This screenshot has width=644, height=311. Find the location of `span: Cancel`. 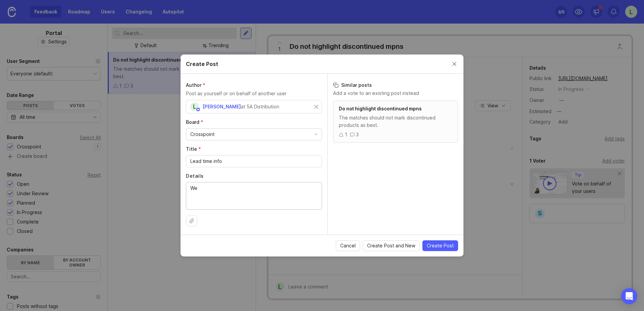

span: Cancel is located at coordinates (348, 246).